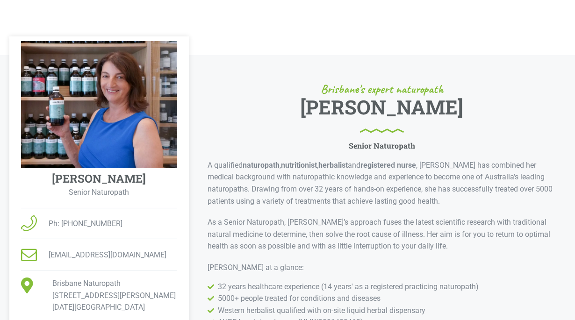 The height and width of the screenshot is (320, 575). I want to click on span: 5000+ people treated for conditions and diseases, so click(298, 299).